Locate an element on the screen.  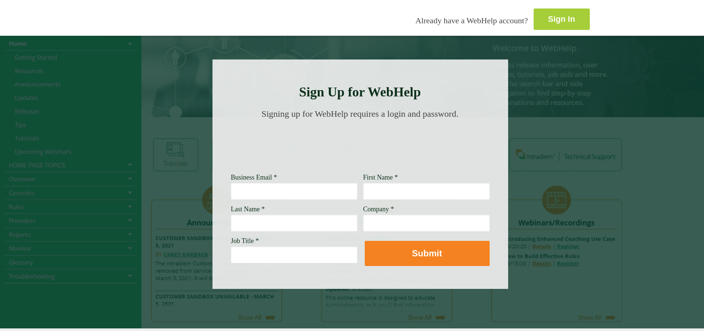
span: Business Email * is located at coordinates (254, 177).